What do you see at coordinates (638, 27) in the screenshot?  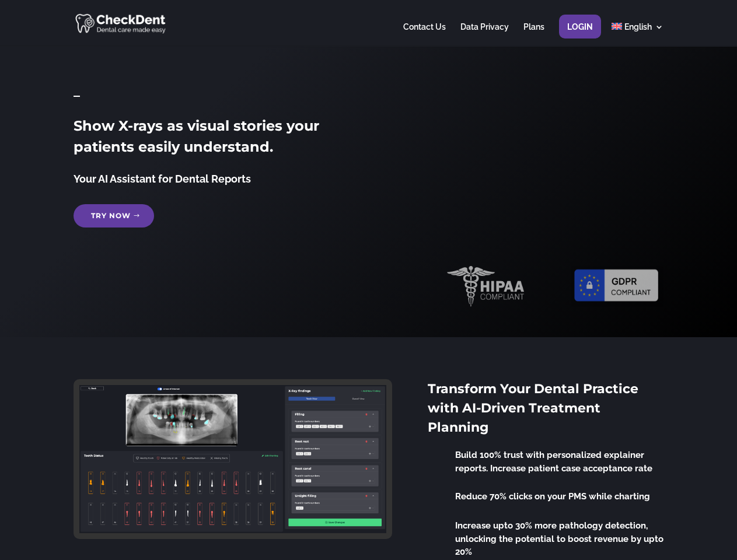 I see `span: English` at bounding box center [638, 27].